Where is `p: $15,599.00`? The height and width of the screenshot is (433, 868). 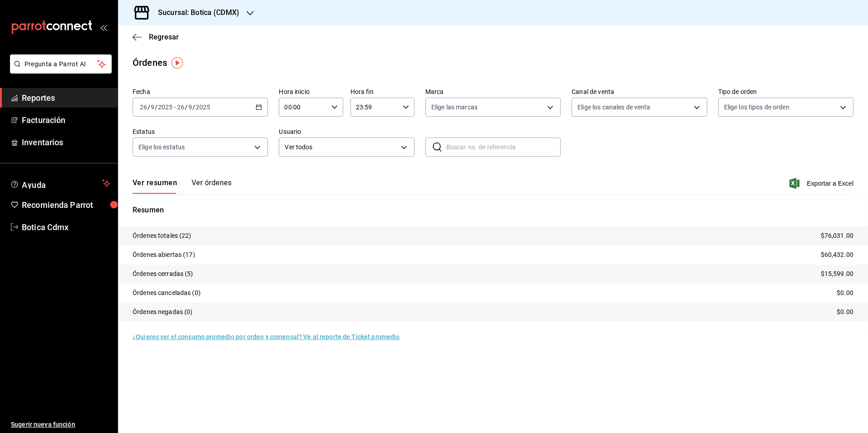 p: $15,599.00 is located at coordinates (837, 274).